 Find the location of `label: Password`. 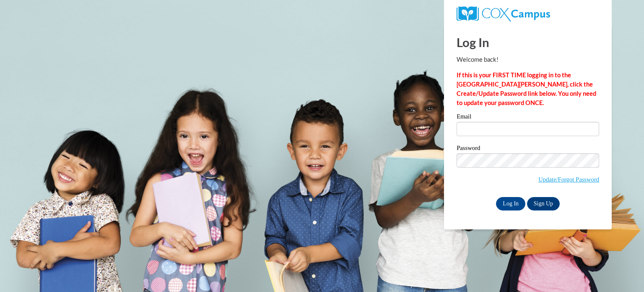

label: Password is located at coordinates (528, 149).